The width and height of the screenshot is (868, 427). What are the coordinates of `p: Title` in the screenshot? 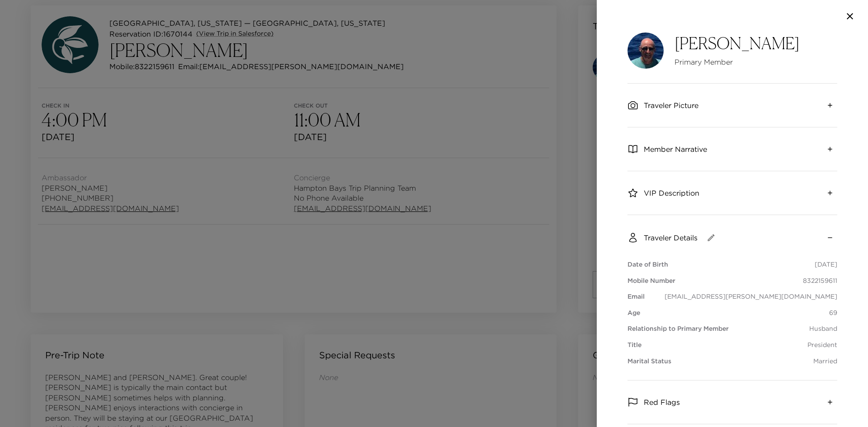 It's located at (634, 345).